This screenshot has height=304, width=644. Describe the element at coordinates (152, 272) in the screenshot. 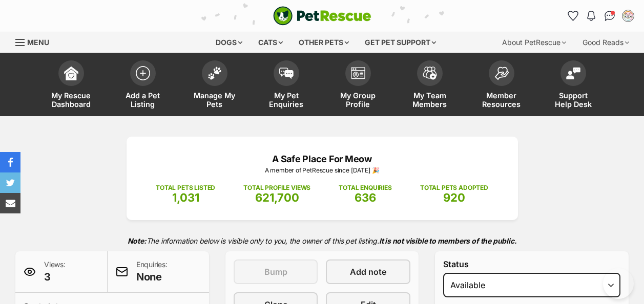

I see `p: Enquiries:` at that location.